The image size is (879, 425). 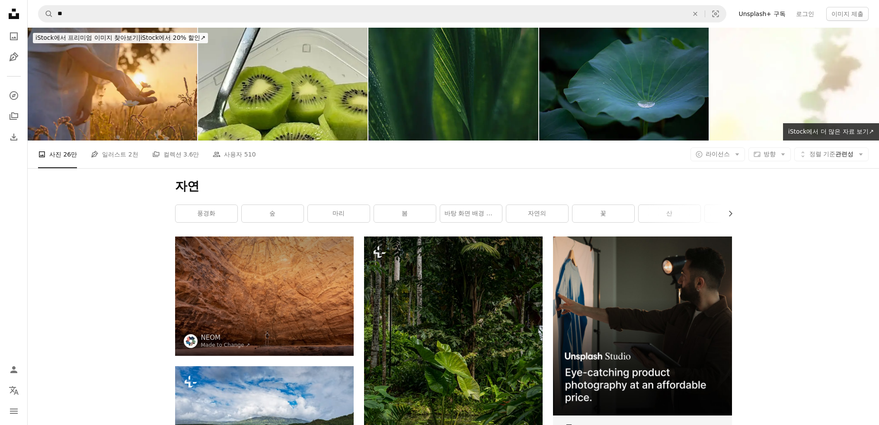 What do you see at coordinates (112, 84) in the screenshot?
I see `img: 해질녘 백인 여성과 야생화가 있는 고요한 야외 순간` at bounding box center [112, 84].